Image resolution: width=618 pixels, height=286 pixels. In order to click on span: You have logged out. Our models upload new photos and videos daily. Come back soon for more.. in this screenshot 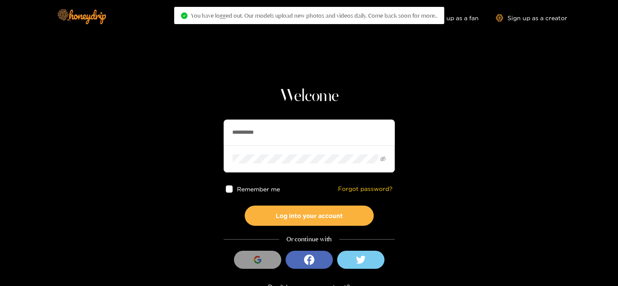, I will do `click(314, 15)`.